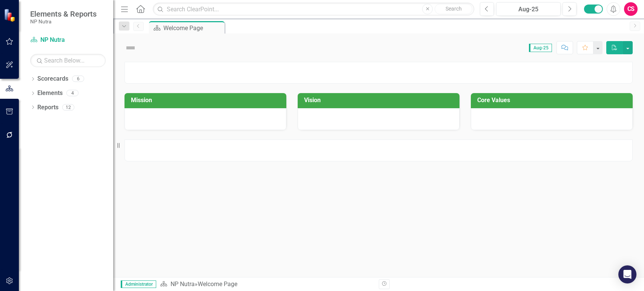 This screenshot has height=291, width=644. I want to click on button: CS, so click(630, 9).